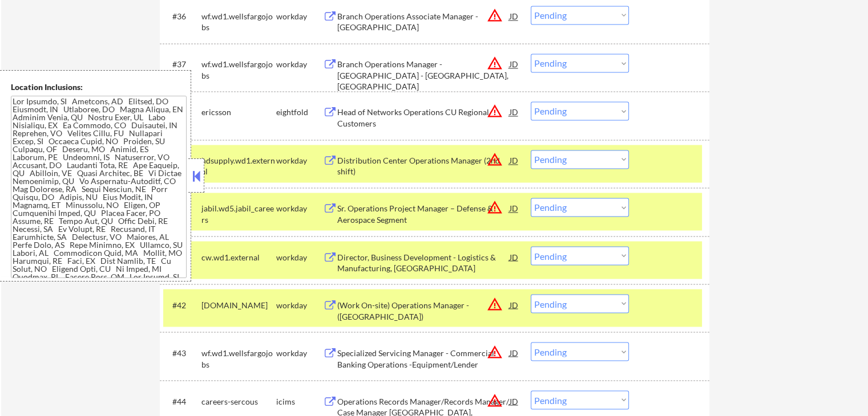 This screenshot has height=416, width=868. I want to click on div: hdsupply.wd1.external, so click(238, 166).